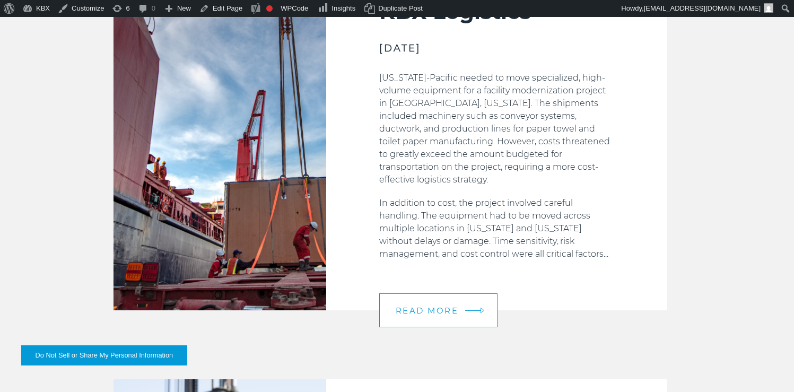  I want to click on a: READ MORE arrow arrow, so click(438, 310).